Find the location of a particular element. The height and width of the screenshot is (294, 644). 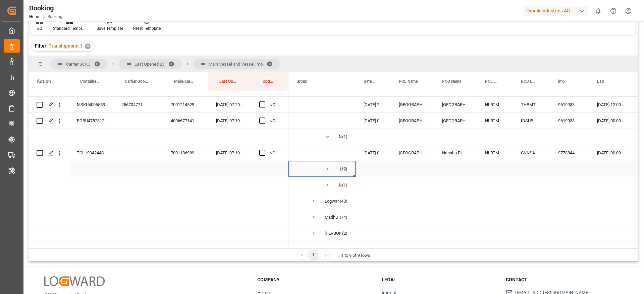

div: EG is located at coordinates (40, 29).